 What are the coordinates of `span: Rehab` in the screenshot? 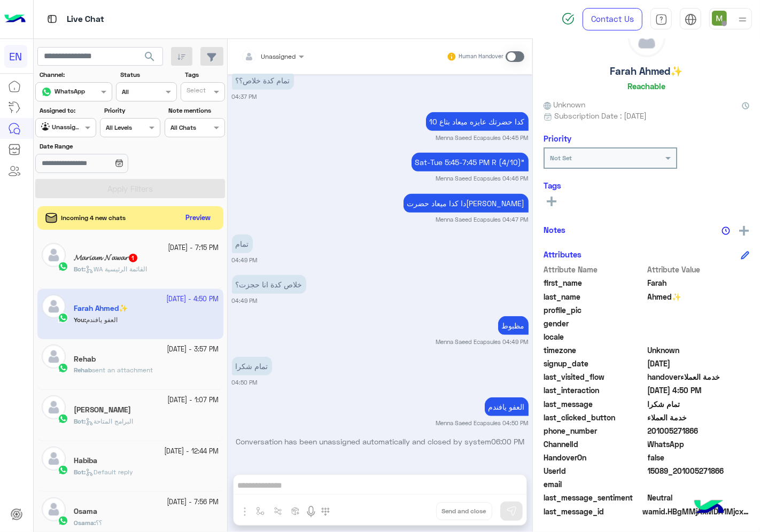 It's located at (83, 370).